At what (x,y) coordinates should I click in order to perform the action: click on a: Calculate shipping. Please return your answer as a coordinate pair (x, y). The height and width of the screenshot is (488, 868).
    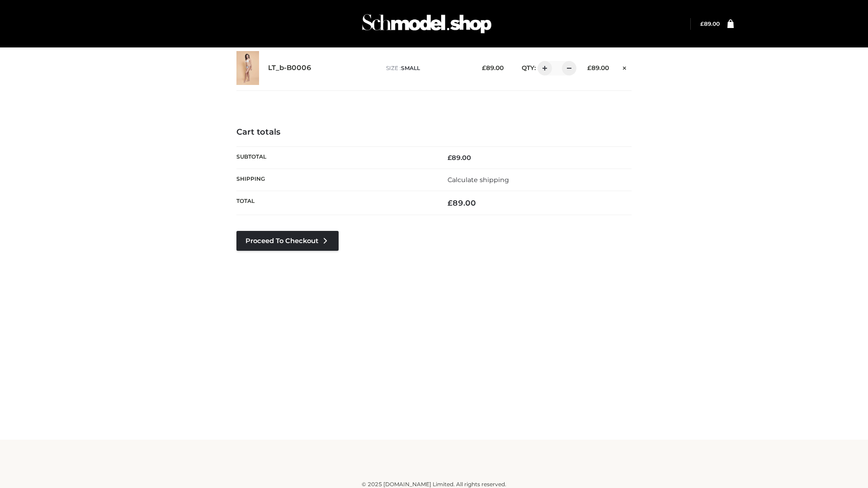
    Looking at the image, I should click on (478, 180).